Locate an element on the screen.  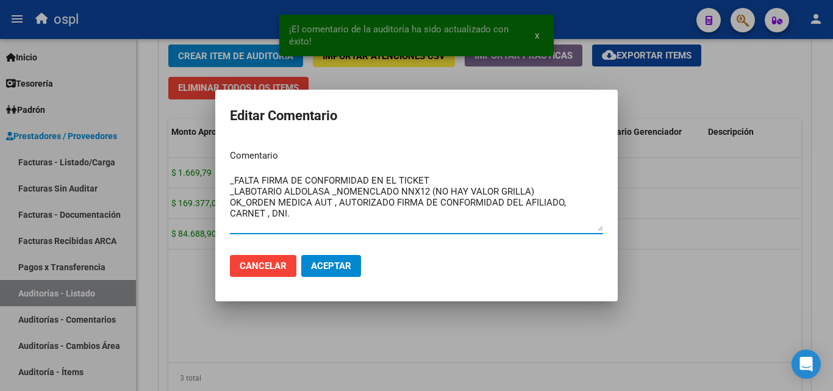
span: Aceptar is located at coordinates (331, 266).